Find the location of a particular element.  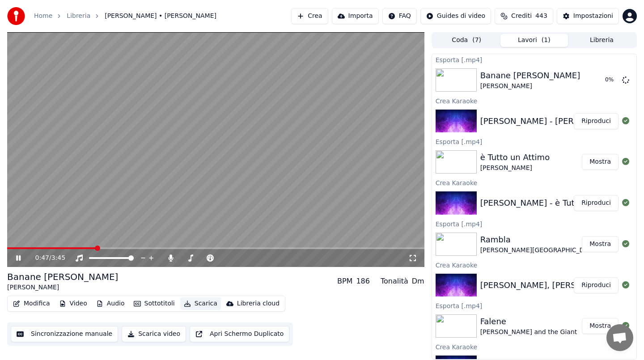

div: Falene is located at coordinates (529, 321).